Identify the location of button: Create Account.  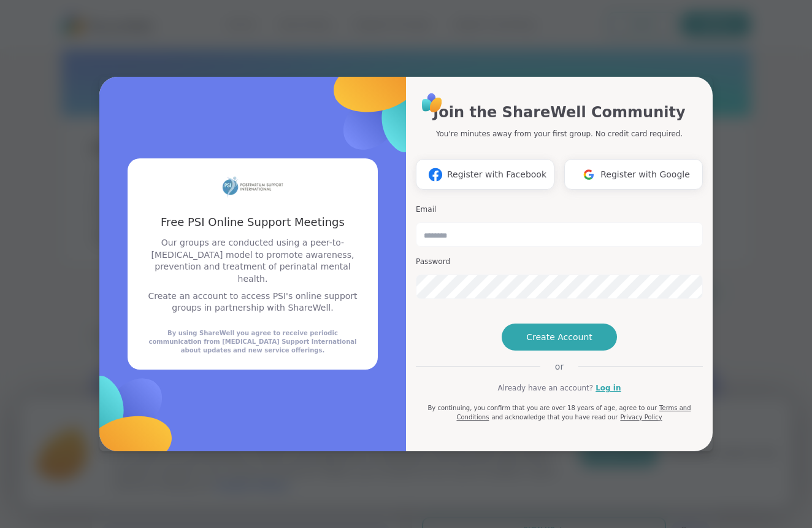
(560, 337).